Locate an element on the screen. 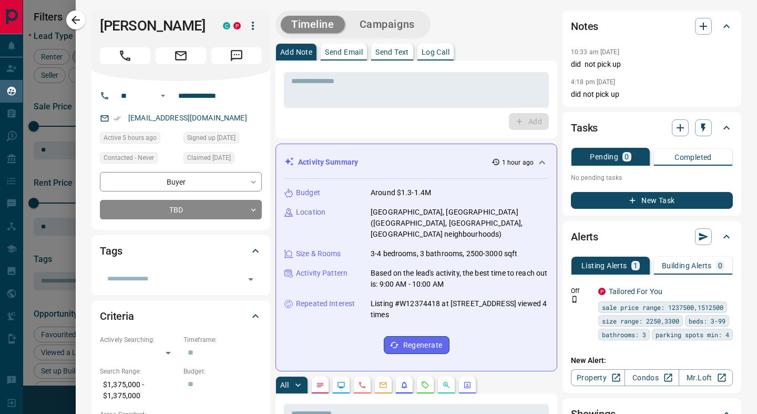  p: Listing Alerts is located at coordinates (604, 266).